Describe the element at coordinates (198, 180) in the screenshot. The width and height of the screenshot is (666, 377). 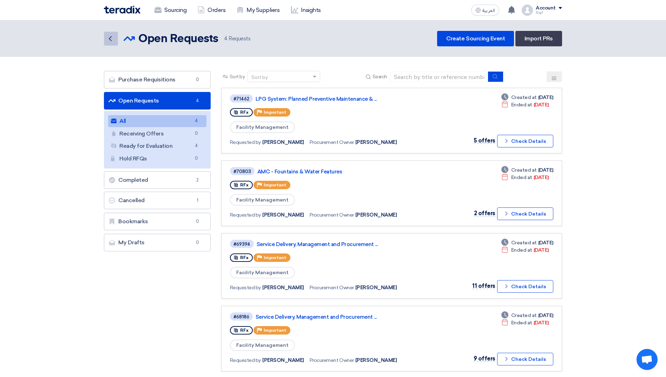
I see `span: 2` at that location.